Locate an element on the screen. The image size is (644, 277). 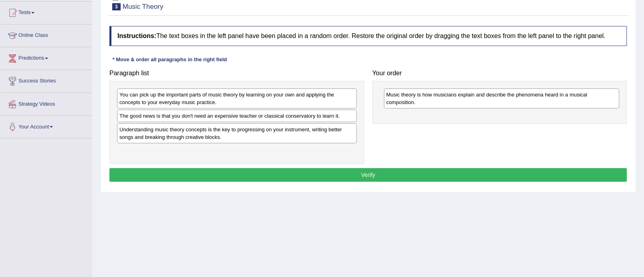
a: Online Class is located at coordinates (46, 34).